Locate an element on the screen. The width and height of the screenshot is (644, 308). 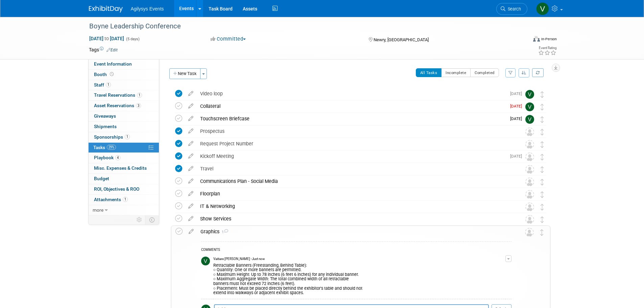
div: Retractable Banners (Freestanding, Behind Table): ○ Quantity: One or more banners are permitted. ... is located at coordinates (359, 278).